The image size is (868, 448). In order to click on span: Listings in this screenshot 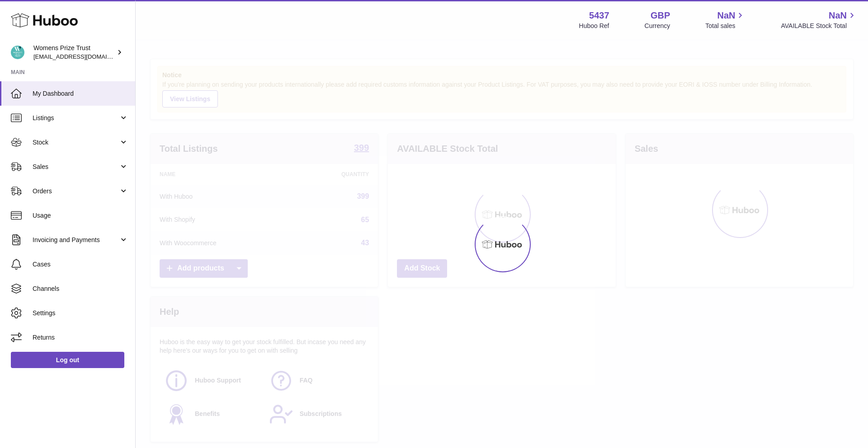, I will do `click(75, 118)`.